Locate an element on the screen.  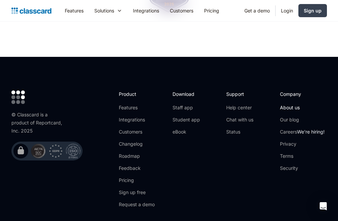
a: Get a demo is located at coordinates (257, 10).